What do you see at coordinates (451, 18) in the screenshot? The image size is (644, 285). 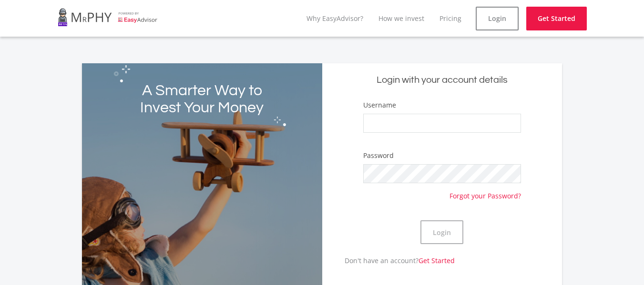 I see `a: Pricing` at bounding box center [451, 18].